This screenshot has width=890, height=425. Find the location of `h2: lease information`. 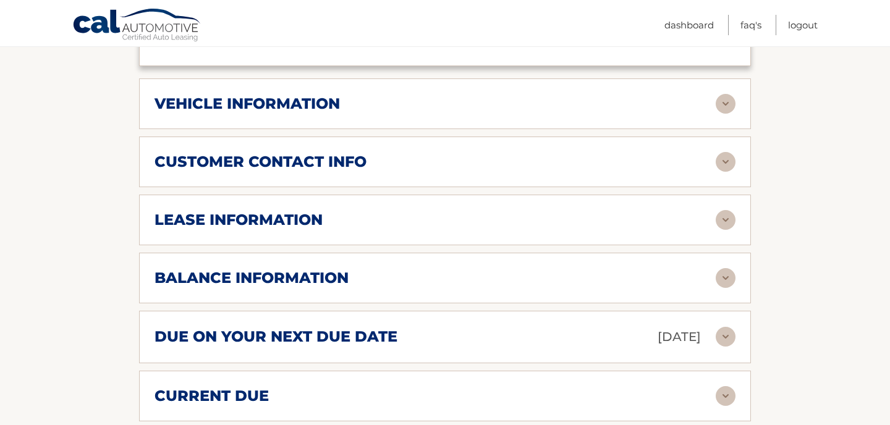

h2: lease information is located at coordinates (239, 220).